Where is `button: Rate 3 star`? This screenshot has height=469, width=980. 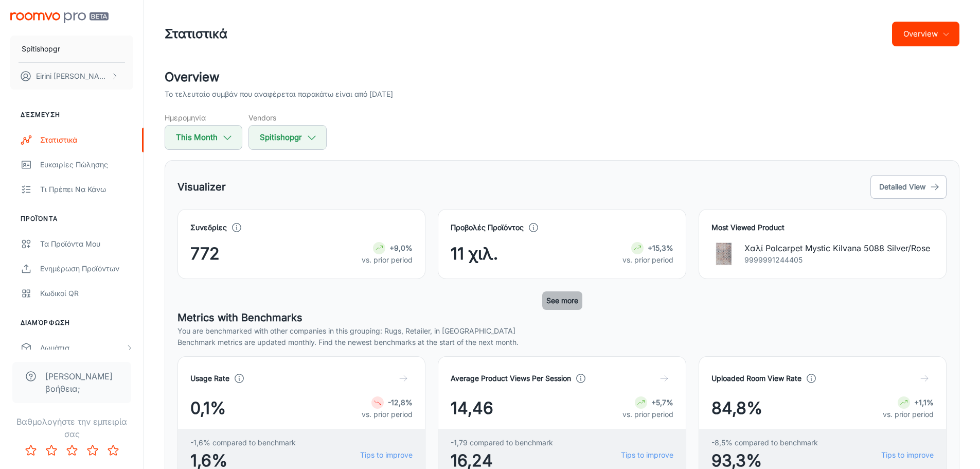
button: Rate 3 star is located at coordinates (72, 451).